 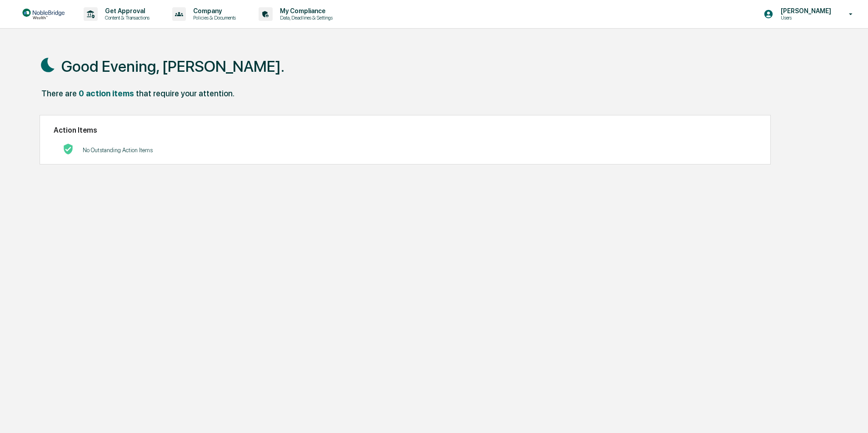 I want to click on p: My Compliance, so click(x=305, y=11).